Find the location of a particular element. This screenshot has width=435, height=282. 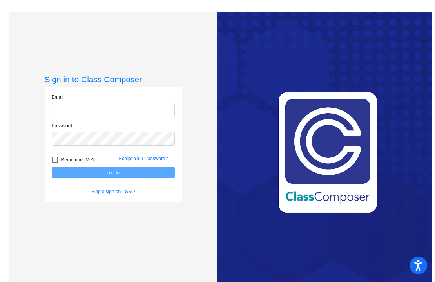

span: Remember Me? is located at coordinates (78, 160).